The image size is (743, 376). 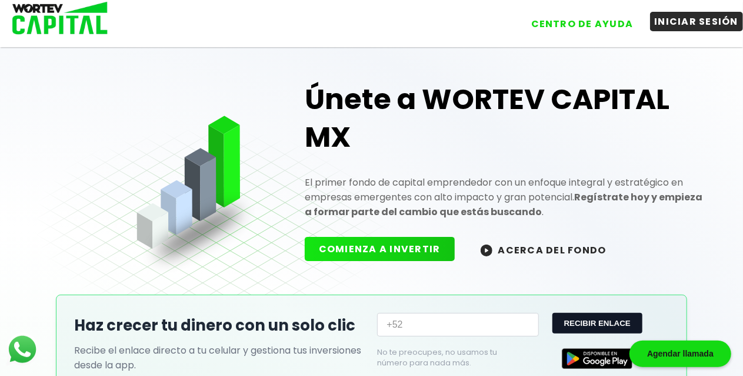 I want to click on img: Google Play, so click(x=597, y=358).